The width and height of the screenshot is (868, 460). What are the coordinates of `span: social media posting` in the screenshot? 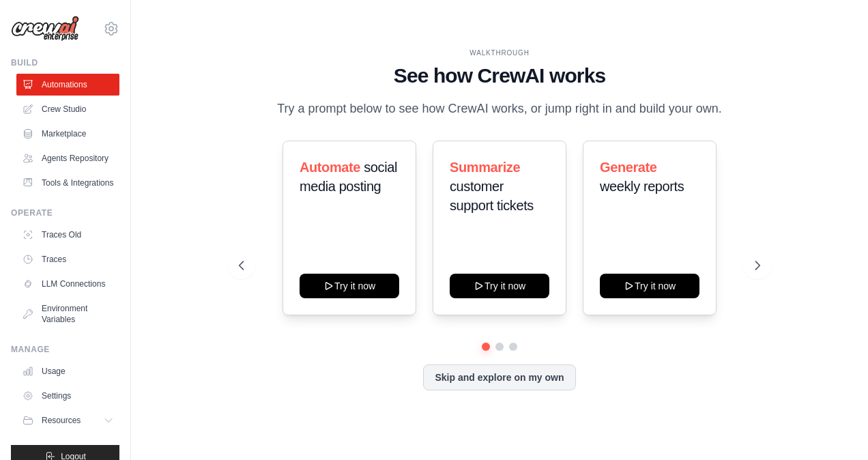 It's located at (348, 177).